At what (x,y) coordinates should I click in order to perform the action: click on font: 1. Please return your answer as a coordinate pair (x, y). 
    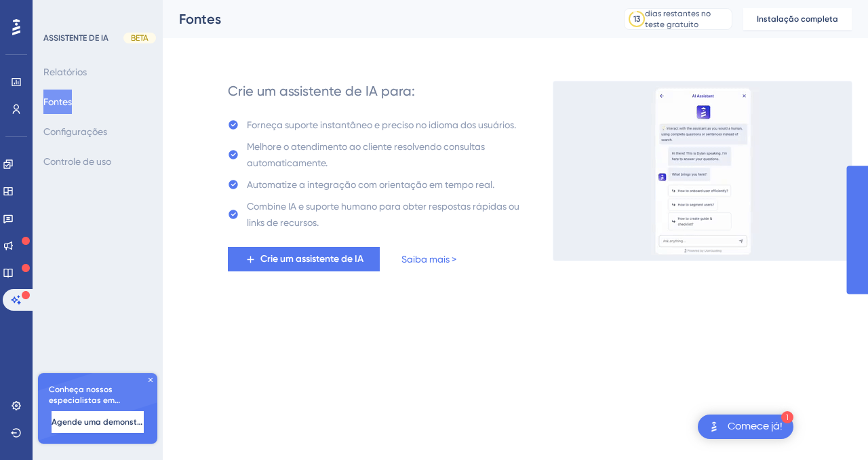
    Looking at the image, I should click on (788, 418).